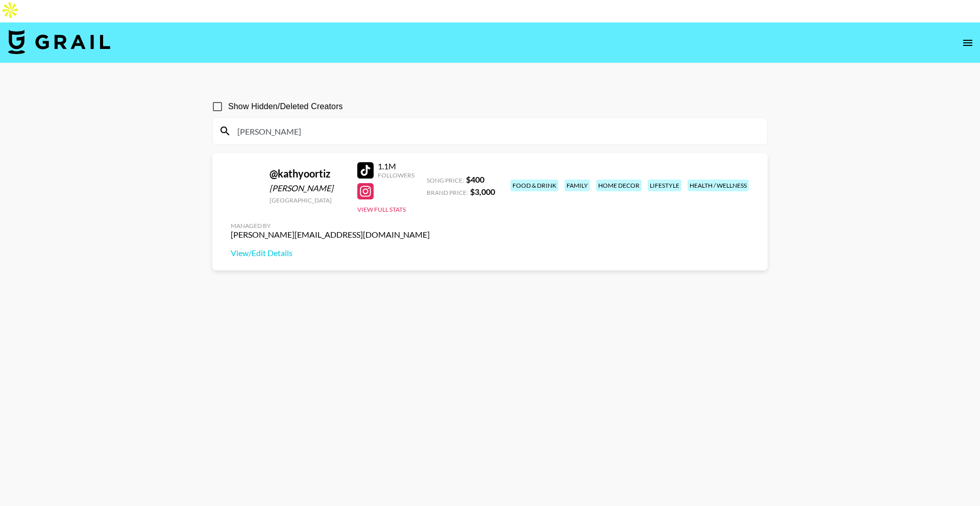  I want to click on button: View Full Stats, so click(381, 209).